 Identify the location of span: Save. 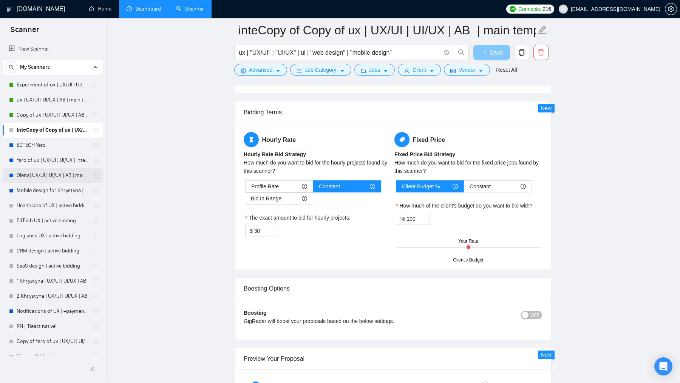
(496, 52).